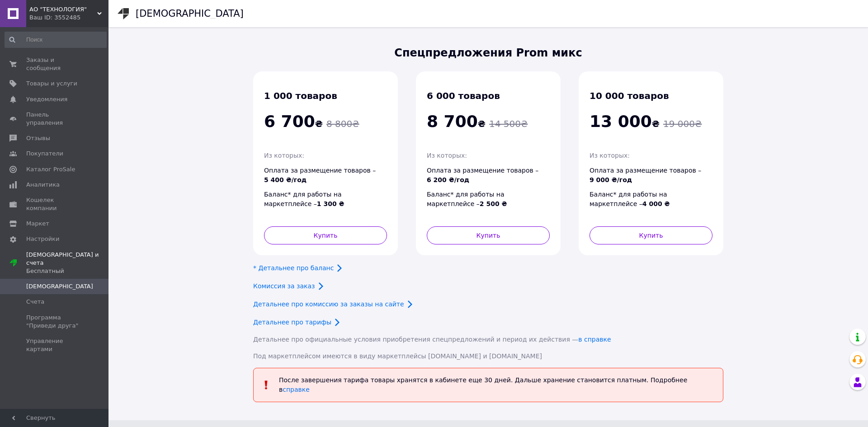 This screenshot has width=868, height=427. I want to click on span: 10 000 товаров, so click(629, 96).